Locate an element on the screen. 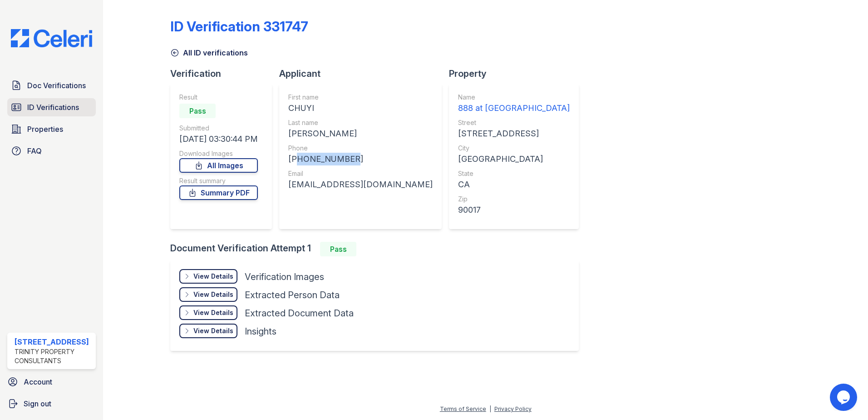  a: Summary PDF is located at coordinates (219, 192).